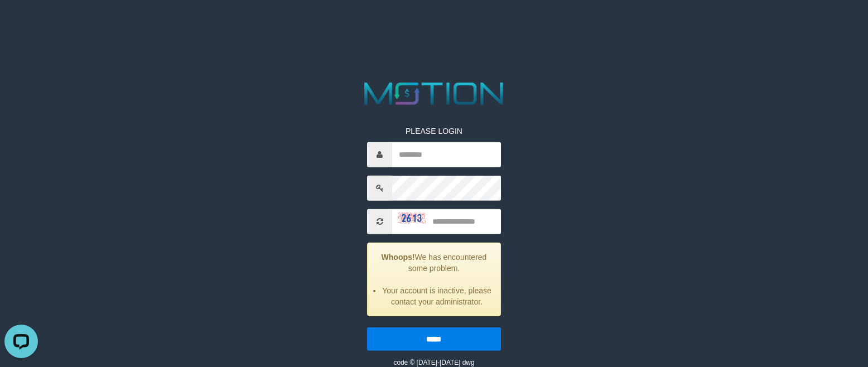 This screenshot has height=367, width=868. Describe the element at coordinates (434, 131) in the screenshot. I see `p: PLEASE LOGIN` at that location.